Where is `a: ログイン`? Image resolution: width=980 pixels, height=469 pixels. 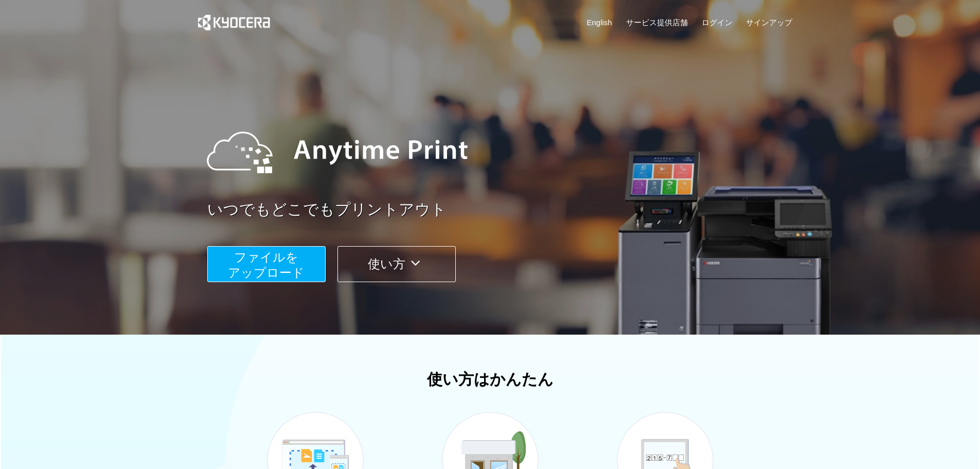
a: ログイン is located at coordinates (717, 22).